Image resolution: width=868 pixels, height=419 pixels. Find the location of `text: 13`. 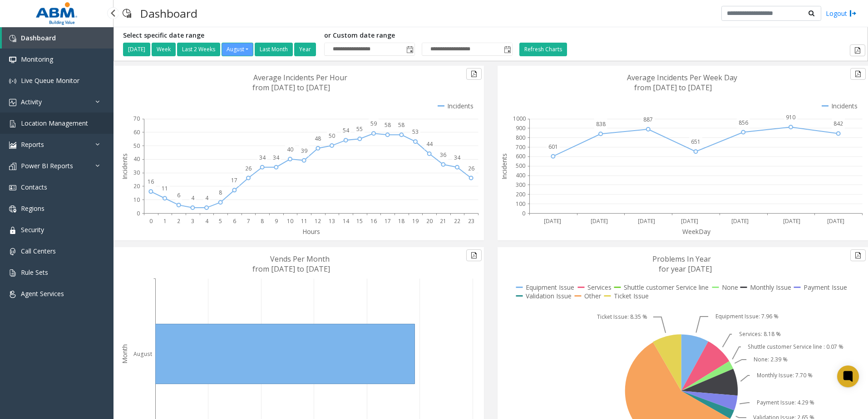

text: 13 is located at coordinates (332, 221).